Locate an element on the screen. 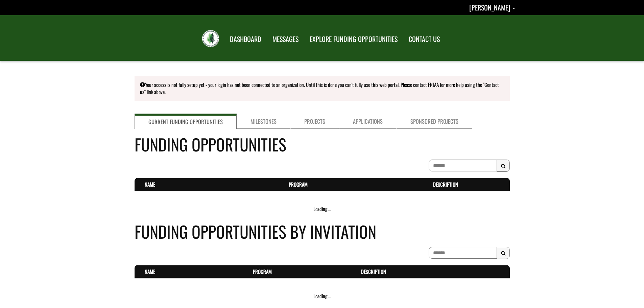 The height and width of the screenshot is (308, 644). nav: Main Navigation is located at coordinates (334, 38).